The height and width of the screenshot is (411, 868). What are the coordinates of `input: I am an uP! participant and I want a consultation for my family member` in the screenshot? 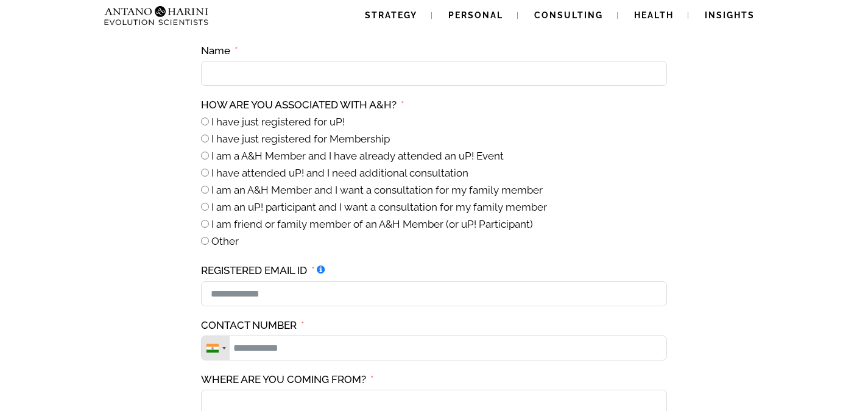 It's located at (205, 206).